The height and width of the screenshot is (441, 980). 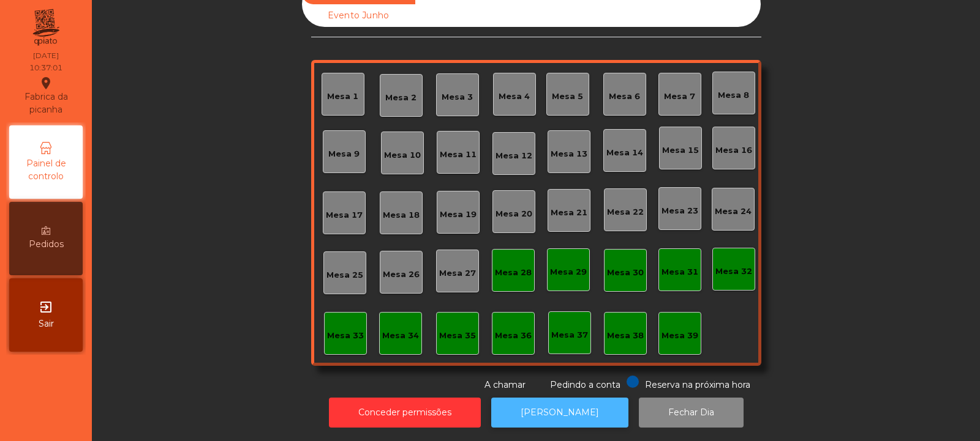 What do you see at coordinates (514, 97) in the screenshot?
I see `div: Mesa 4` at bounding box center [514, 97].